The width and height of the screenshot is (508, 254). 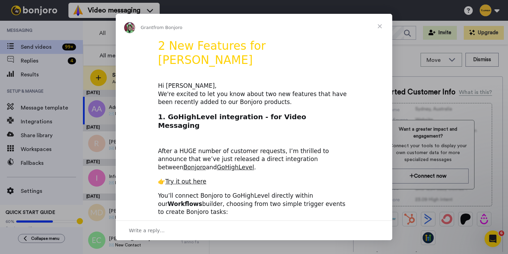 I want to click on span: Close, so click(x=380, y=26).